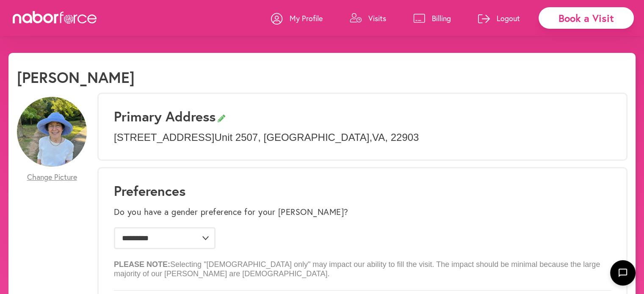 This screenshot has height=294, width=644. I want to click on a: Billing, so click(432, 18).